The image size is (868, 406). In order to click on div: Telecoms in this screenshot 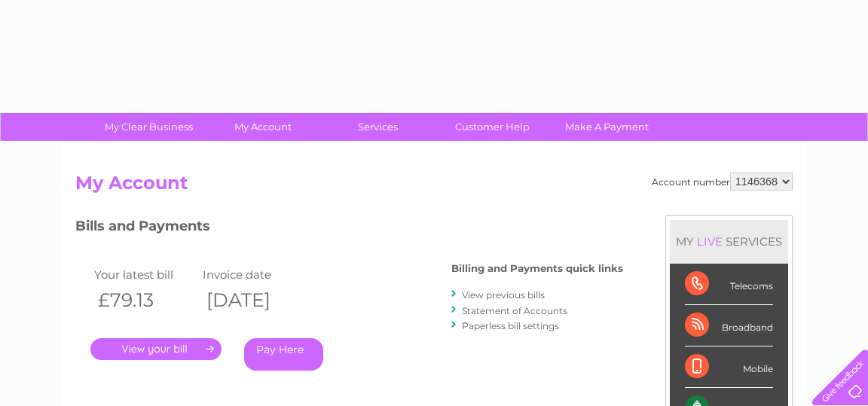, I will do `click(729, 284)`.